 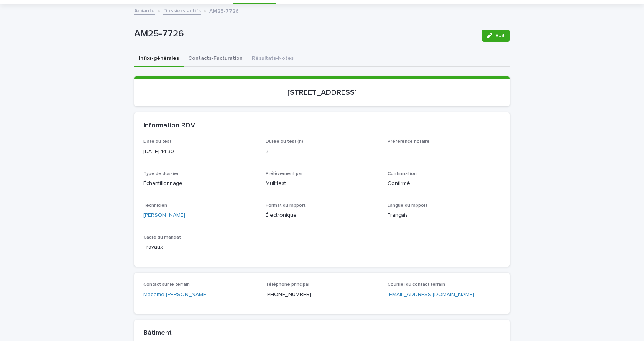 I want to click on p: Électronique, so click(x=322, y=215).